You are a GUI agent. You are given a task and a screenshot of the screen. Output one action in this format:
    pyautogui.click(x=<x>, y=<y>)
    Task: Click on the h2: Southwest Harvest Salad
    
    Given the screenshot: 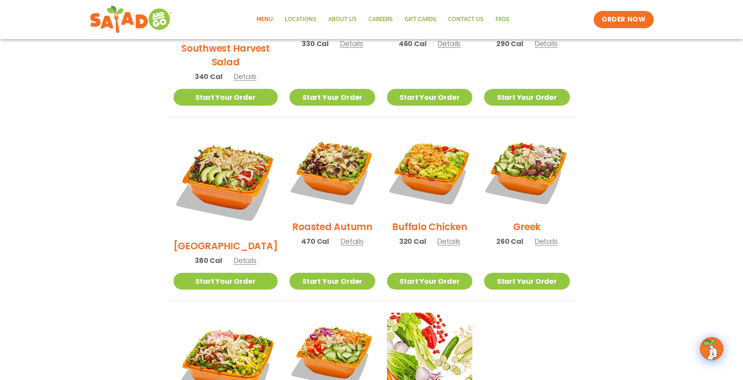 What is the action you would take?
    pyautogui.click(x=226, y=55)
    